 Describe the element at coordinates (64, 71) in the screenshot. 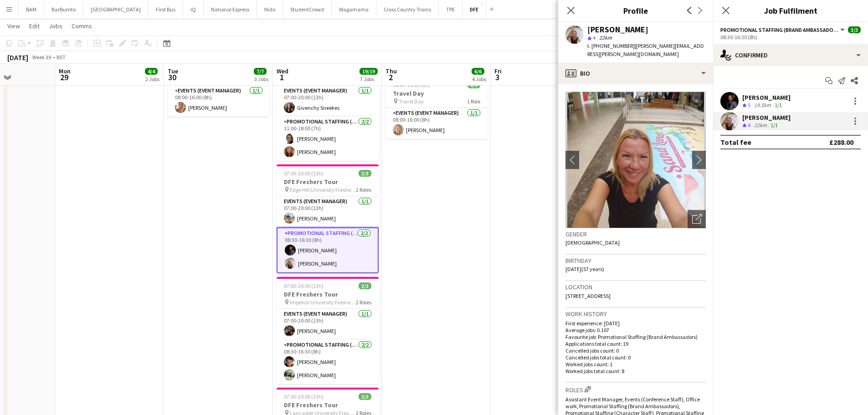

I see `span: Mon` at that location.